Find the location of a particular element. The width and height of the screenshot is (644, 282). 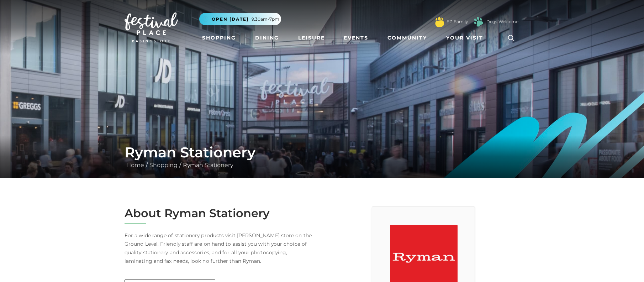

h2: About Ryman Stationery is located at coordinates (221, 213).